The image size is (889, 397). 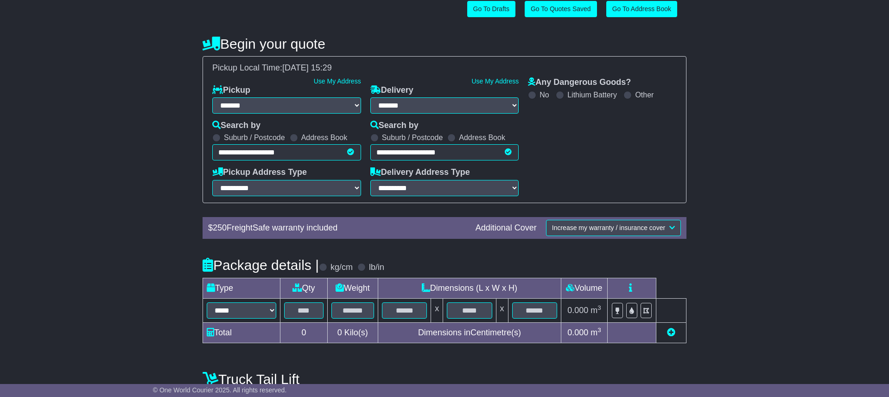 What do you see at coordinates (609, 228) in the screenshot?
I see `span: Increase my warranty / insurance cover` at bounding box center [609, 228].